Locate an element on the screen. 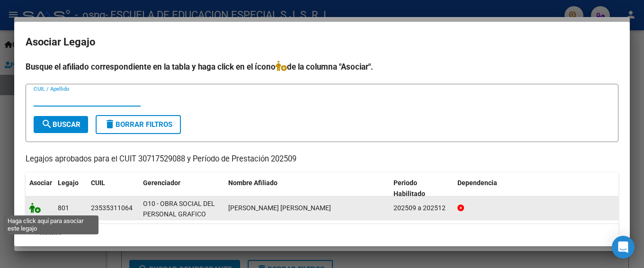  span: Nombre Afiliado is located at coordinates (253, 183).